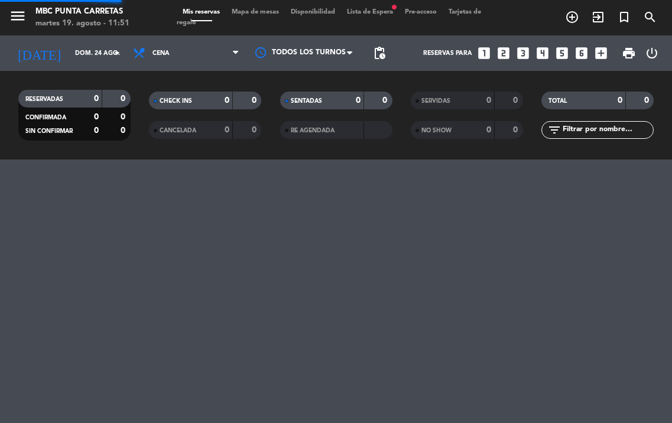  I want to click on input: Filtrar por nombre..., so click(607, 130).